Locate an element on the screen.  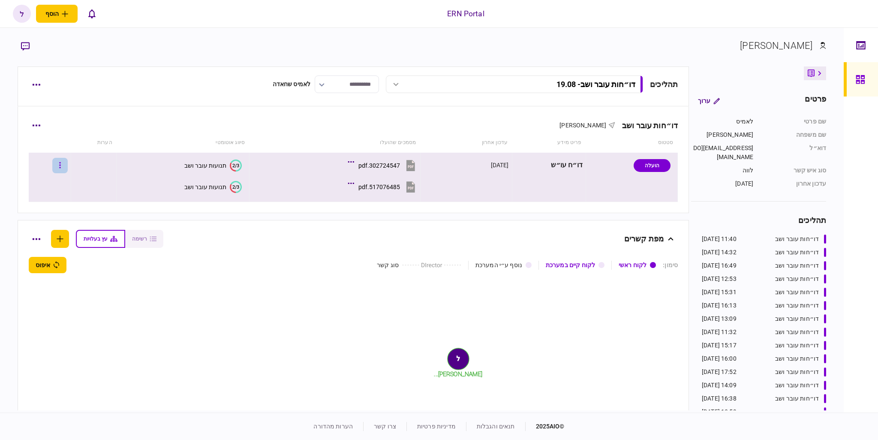
button: 302724547.pdf is located at coordinates (383, 165).